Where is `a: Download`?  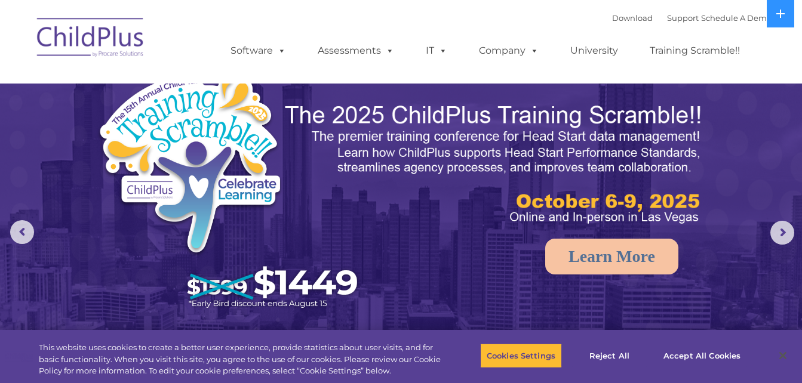
a: Download is located at coordinates (632, 18).